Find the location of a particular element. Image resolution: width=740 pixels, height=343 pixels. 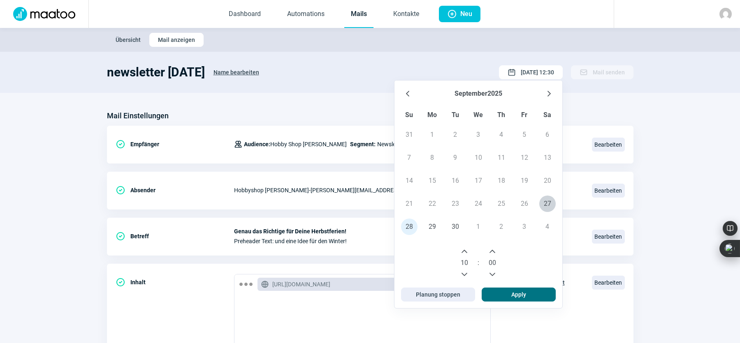

td: 15 is located at coordinates (432, 181).